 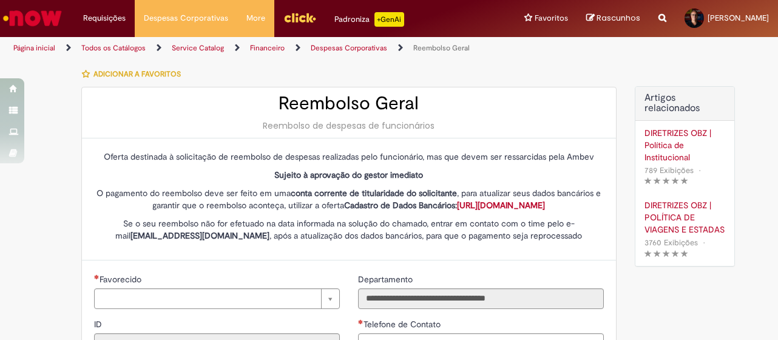 What do you see at coordinates (685, 145) in the screenshot?
I see `div: DIRETRIZES OBZ | Política de Institucional` at bounding box center [685, 145].